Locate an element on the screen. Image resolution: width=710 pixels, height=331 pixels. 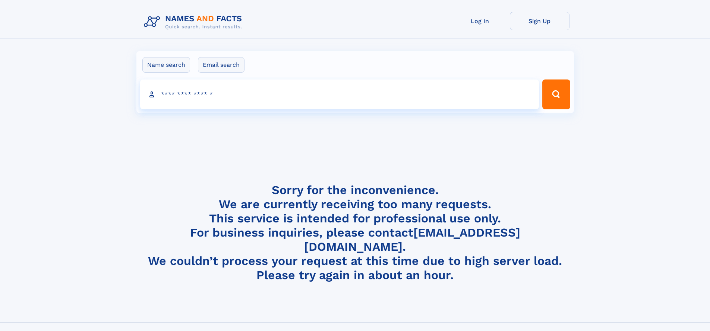
a: Sign Up is located at coordinates (540, 21).